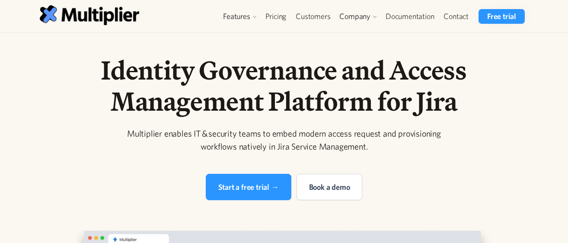 This screenshot has width=568, height=243. I want to click on a: Start a free trial →, so click(249, 187).